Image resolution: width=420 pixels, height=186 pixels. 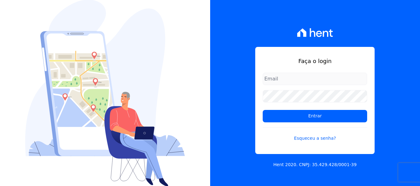 What do you see at coordinates (315, 165) in the screenshot?
I see `p: Hent 2020. CNPJ: 35.429.428/0001-39` at bounding box center [315, 165].